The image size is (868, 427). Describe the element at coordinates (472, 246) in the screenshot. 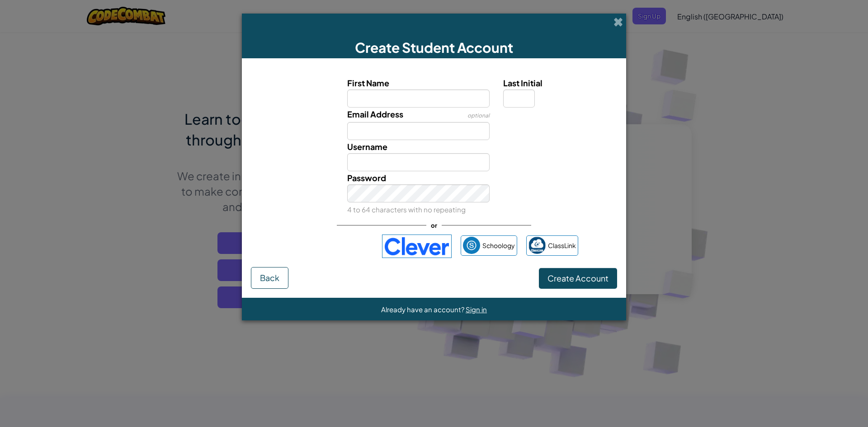

I see `img: schoology.png` at that location.